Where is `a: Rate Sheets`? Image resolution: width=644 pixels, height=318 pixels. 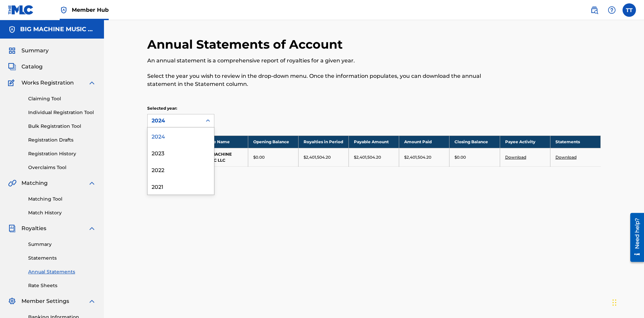
a: Rate Sheets is located at coordinates (62, 286).